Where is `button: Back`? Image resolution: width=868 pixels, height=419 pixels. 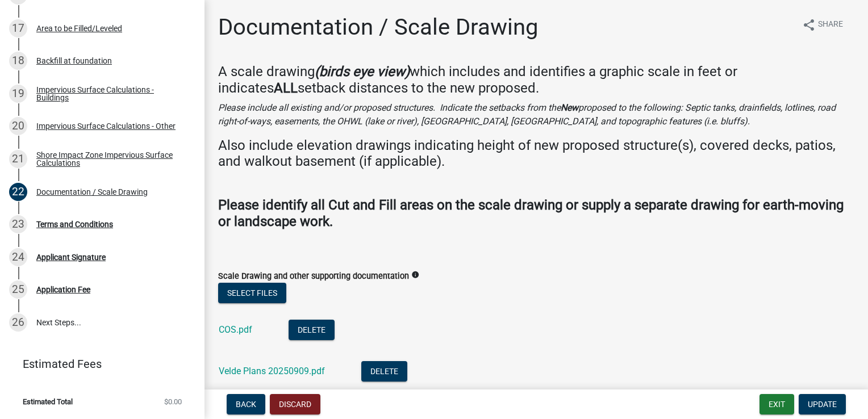
button: Back is located at coordinates (246, 404).